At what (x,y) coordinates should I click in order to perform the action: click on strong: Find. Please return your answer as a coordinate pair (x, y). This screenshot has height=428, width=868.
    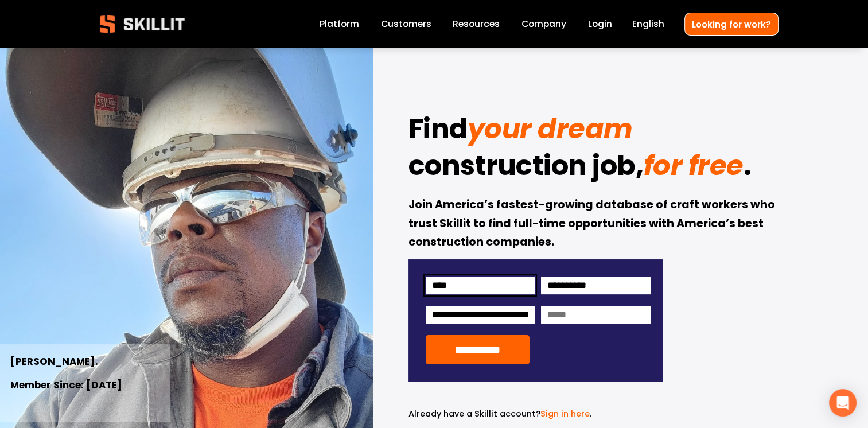
    Looking at the image, I should click on (438, 131).